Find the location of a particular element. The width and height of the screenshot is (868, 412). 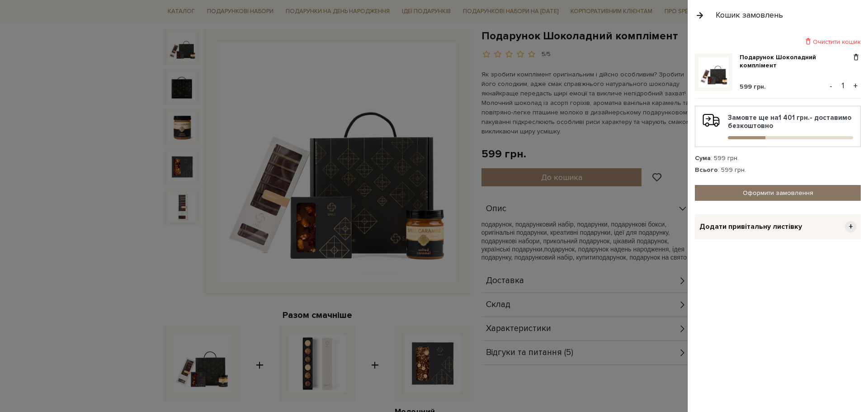

strong: Сума is located at coordinates (703, 158).